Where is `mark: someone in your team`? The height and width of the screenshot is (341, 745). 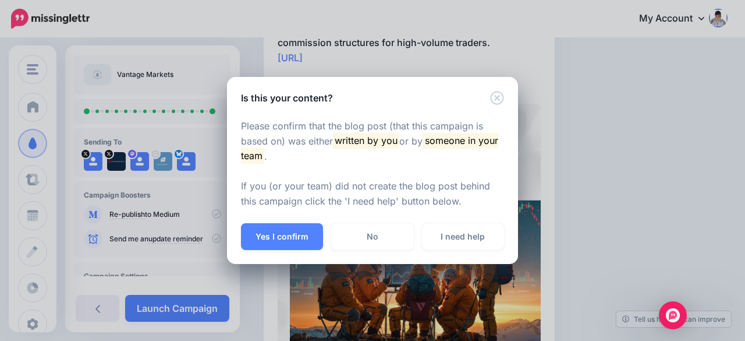 mark: someone in your team is located at coordinates (370, 148).